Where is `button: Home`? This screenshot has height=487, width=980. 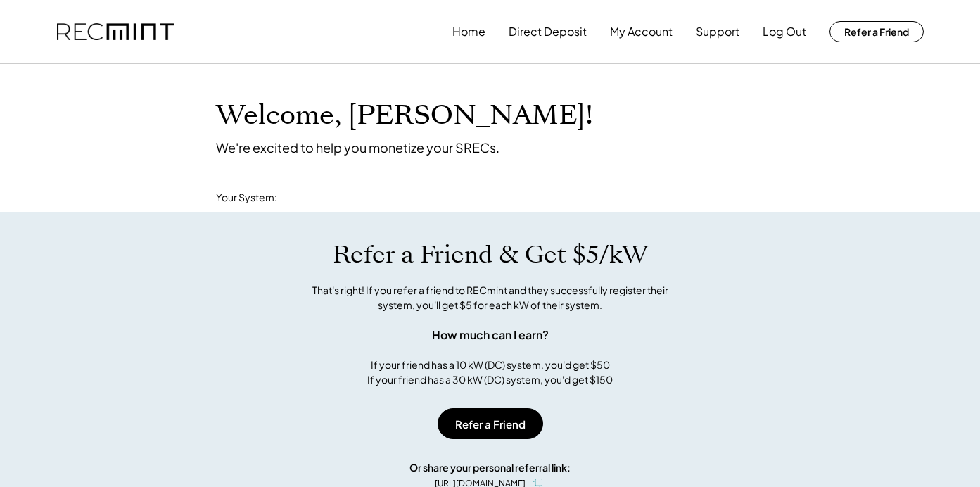 button: Home is located at coordinates (469, 32).